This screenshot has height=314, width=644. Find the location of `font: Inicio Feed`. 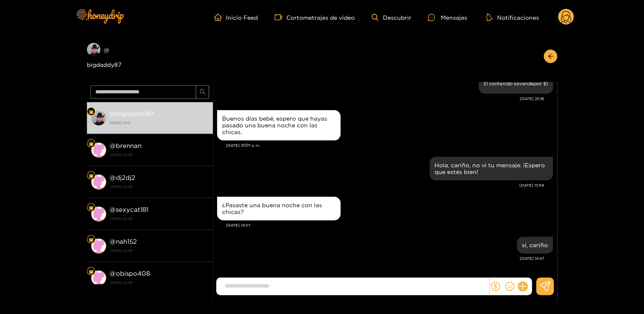

font: Inicio Feed is located at coordinates (242, 17).